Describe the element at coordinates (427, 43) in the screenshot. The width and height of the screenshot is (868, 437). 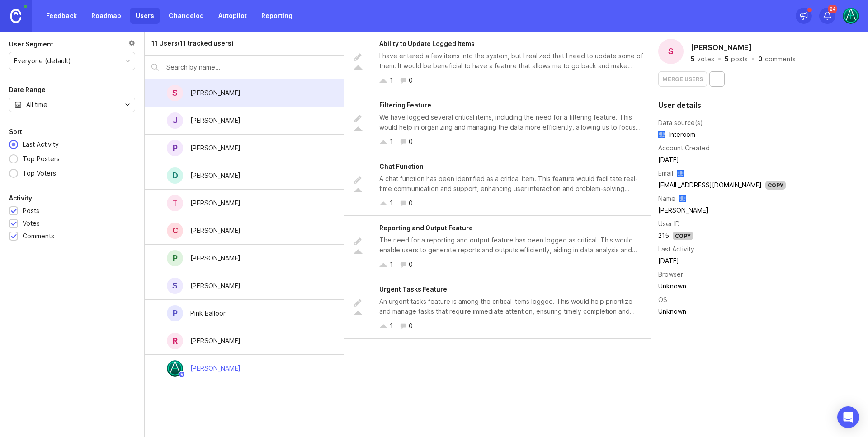
I see `span: Ability to Update Logged Items` at that location.